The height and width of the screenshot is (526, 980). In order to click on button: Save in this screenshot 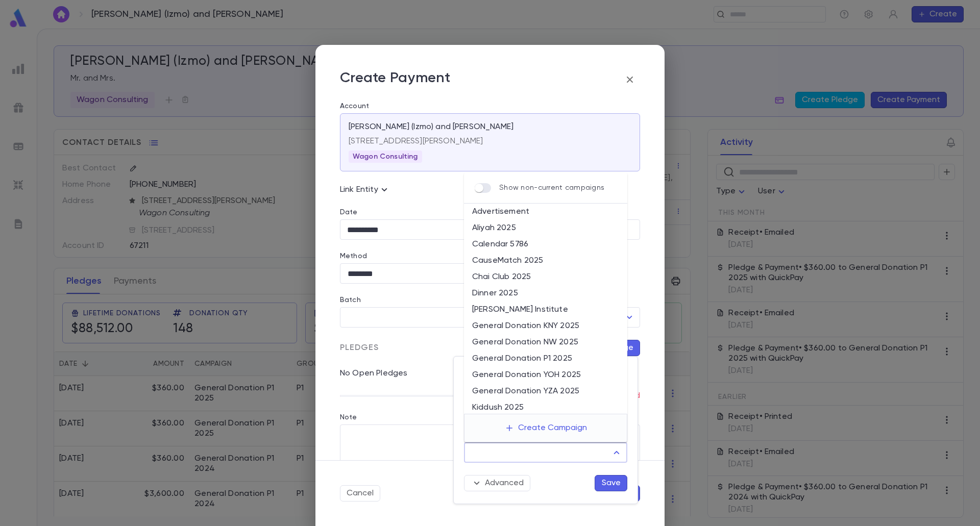, I will do `click(611, 483)`.